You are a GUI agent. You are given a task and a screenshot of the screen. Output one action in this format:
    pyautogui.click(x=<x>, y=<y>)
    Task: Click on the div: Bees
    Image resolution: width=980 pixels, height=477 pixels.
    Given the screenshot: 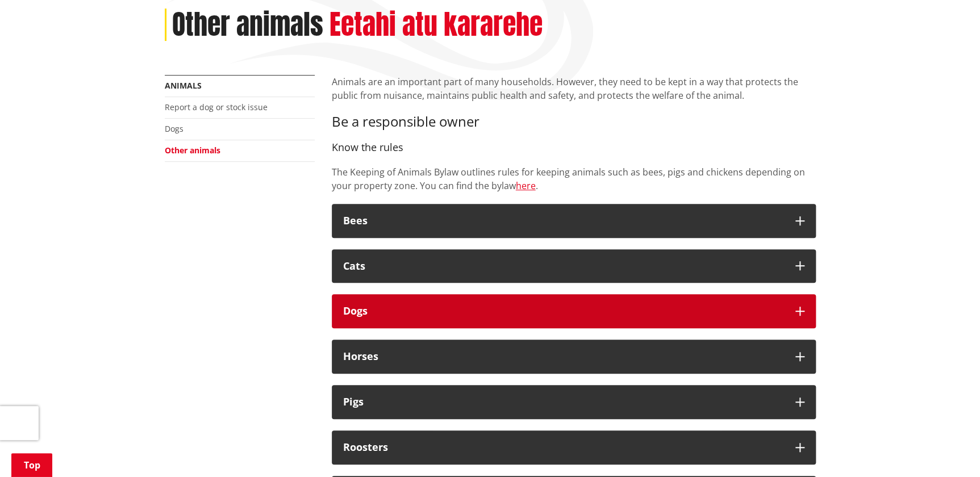 What is the action you would take?
    pyautogui.click(x=563, y=221)
    